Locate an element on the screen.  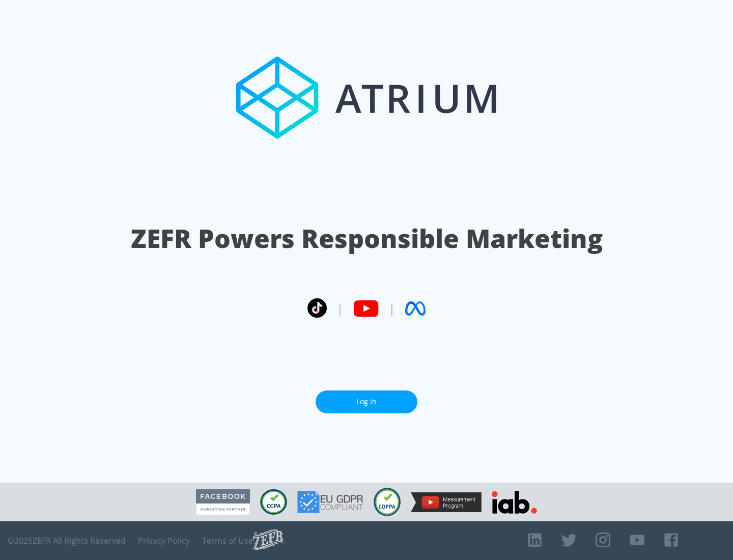
span: © 2025 ZEFR All Rights Reserved is located at coordinates (66, 541).